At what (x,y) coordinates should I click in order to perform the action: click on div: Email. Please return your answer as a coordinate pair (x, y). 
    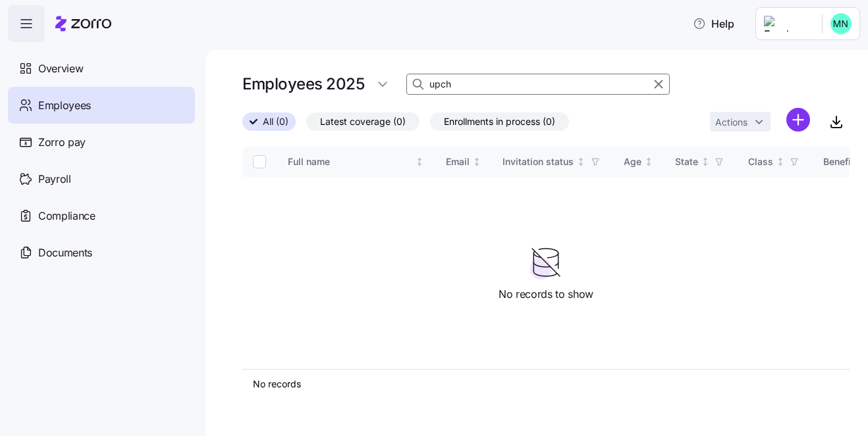
    Looking at the image, I should click on (458, 162).